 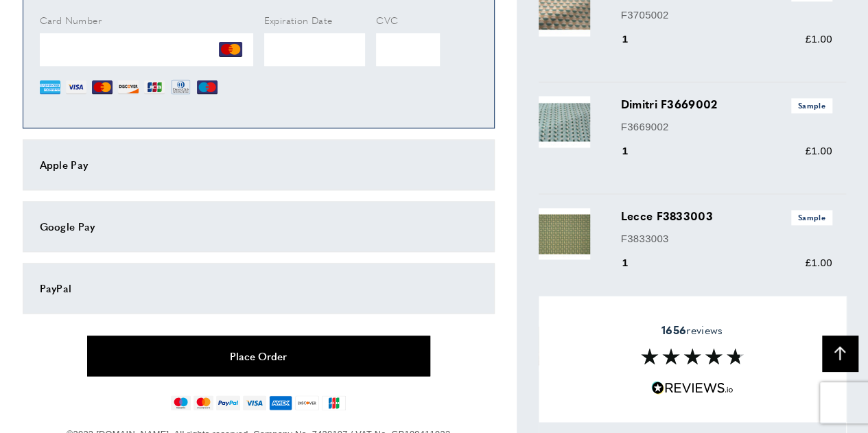 What do you see at coordinates (727, 239) in the screenshot?
I see `p: F3833003` at bounding box center [727, 239].